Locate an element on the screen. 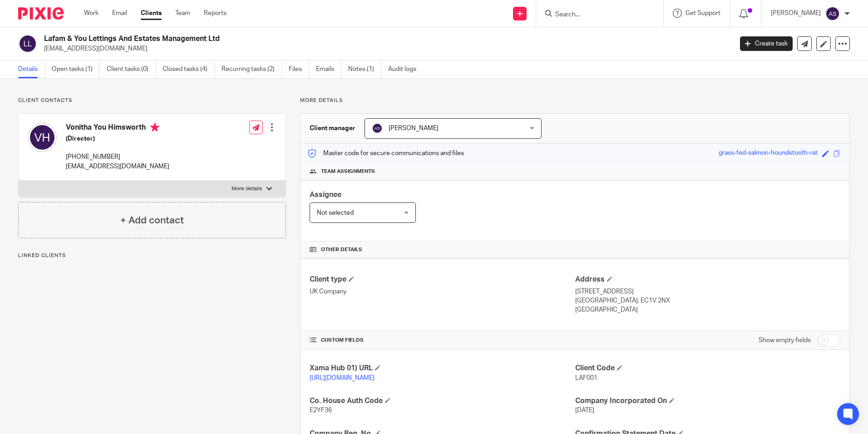  a: Closed tasks (4) is located at coordinates (189, 69).